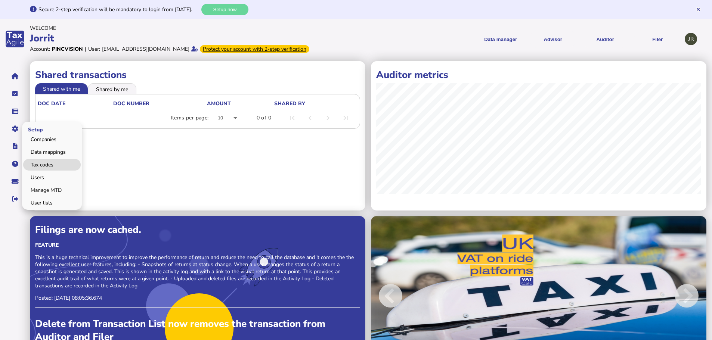 This screenshot has height=340, width=712. What do you see at coordinates (225, 9) in the screenshot?
I see `button: Setup now` at bounding box center [225, 9].